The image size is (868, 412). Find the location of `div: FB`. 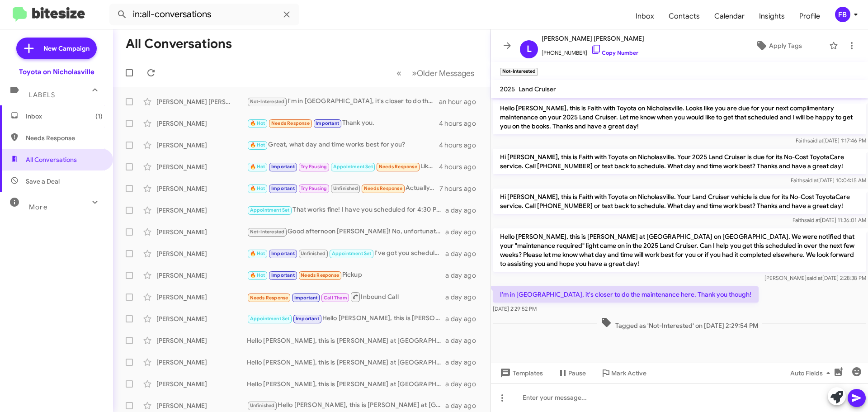

div: FB is located at coordinates (842, 14).